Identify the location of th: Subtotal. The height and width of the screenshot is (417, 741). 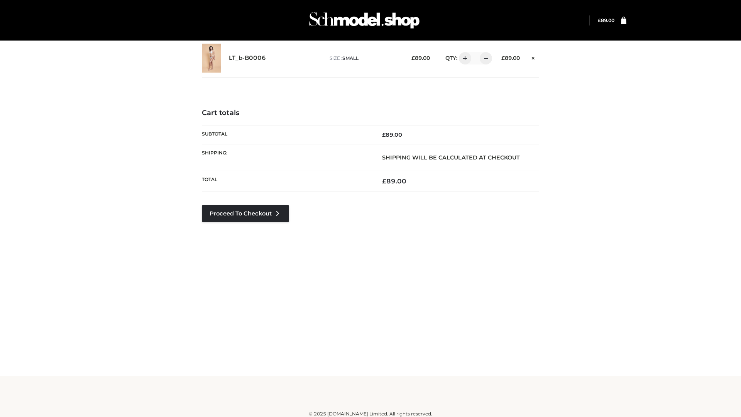
(286, 134).